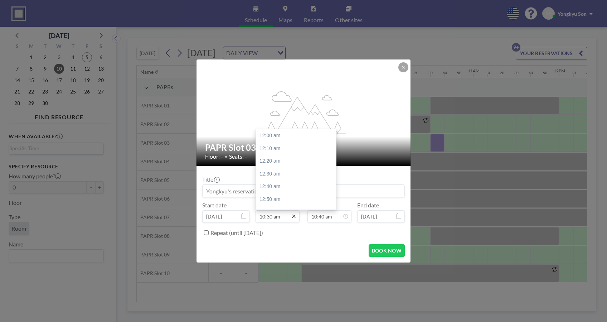 The height and width of the screenshot is (322, 607). I want to click on button: BOOK NOW, so click(387, 250).